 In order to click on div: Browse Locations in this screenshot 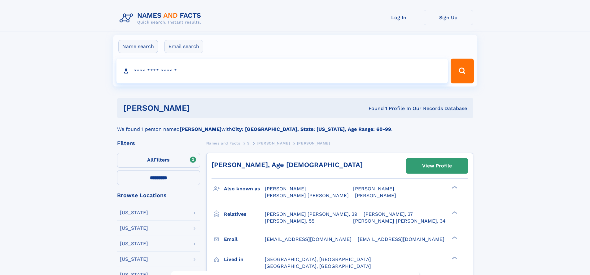, I will do `click(159, 195)`.